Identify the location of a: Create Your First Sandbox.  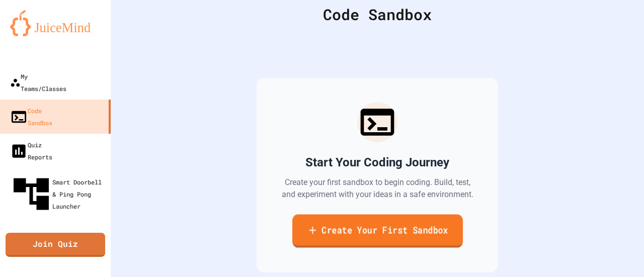
(377, 231).